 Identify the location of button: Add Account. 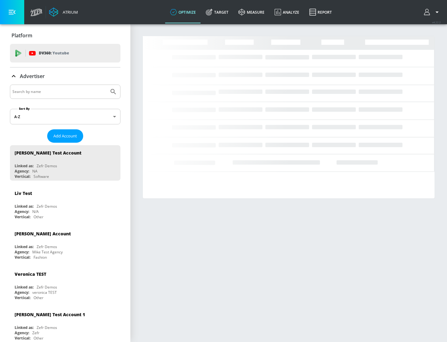
(65, 136).